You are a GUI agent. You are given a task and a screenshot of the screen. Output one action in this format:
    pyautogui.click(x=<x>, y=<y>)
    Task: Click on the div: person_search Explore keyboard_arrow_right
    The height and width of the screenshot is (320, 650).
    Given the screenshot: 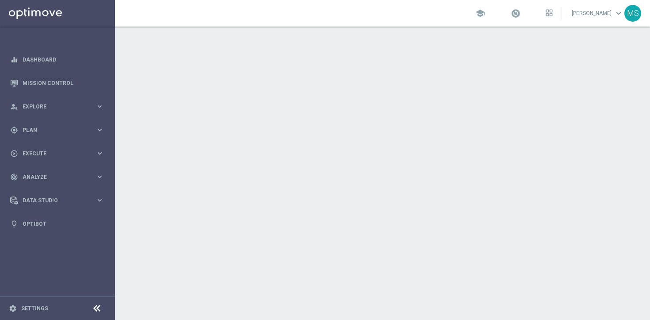 What is the action you would take?
    pyautogui.click(x=57, y=107)
    